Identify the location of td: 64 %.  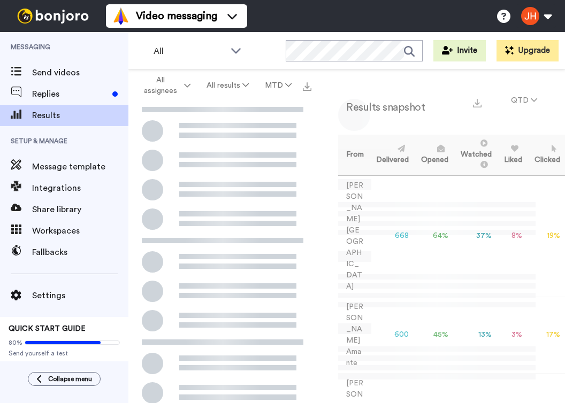
(433, 236).